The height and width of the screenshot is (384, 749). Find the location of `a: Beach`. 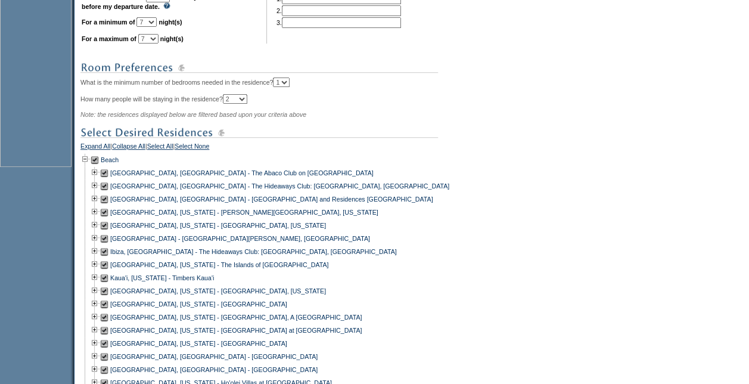

a: Beach is located at coordinates (110, 160).